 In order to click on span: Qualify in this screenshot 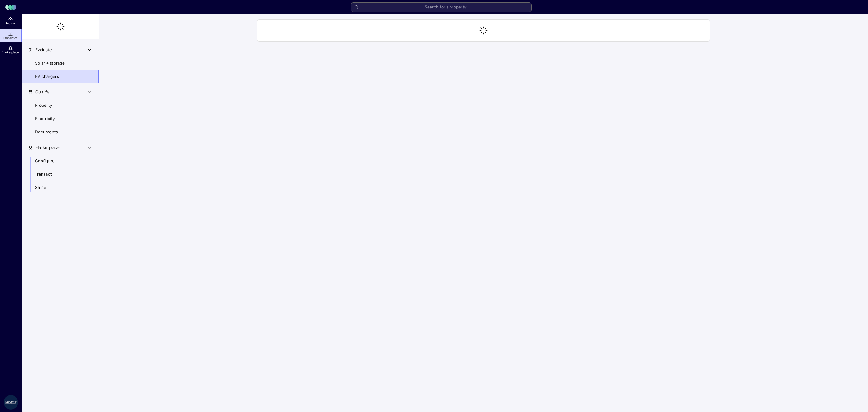, I will do `click(42, 92)`.